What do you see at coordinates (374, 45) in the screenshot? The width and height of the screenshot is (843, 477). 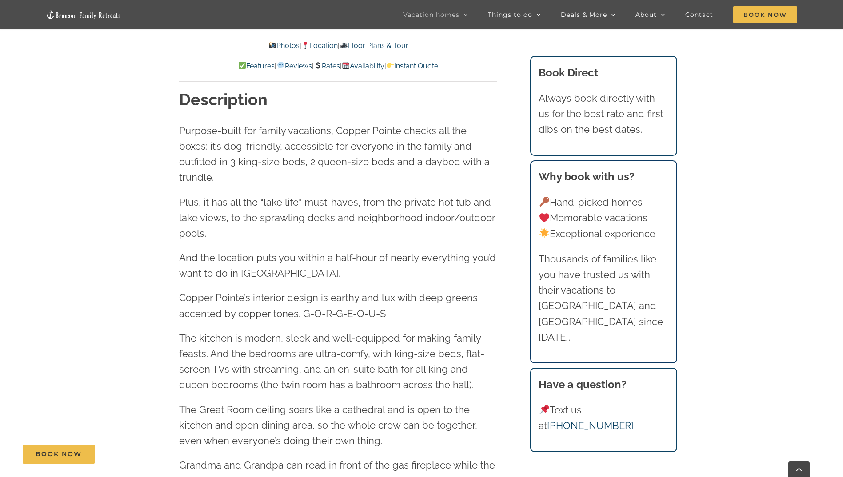 I see `a: Floor Plans & Tour` at bounding box center [374, 45].